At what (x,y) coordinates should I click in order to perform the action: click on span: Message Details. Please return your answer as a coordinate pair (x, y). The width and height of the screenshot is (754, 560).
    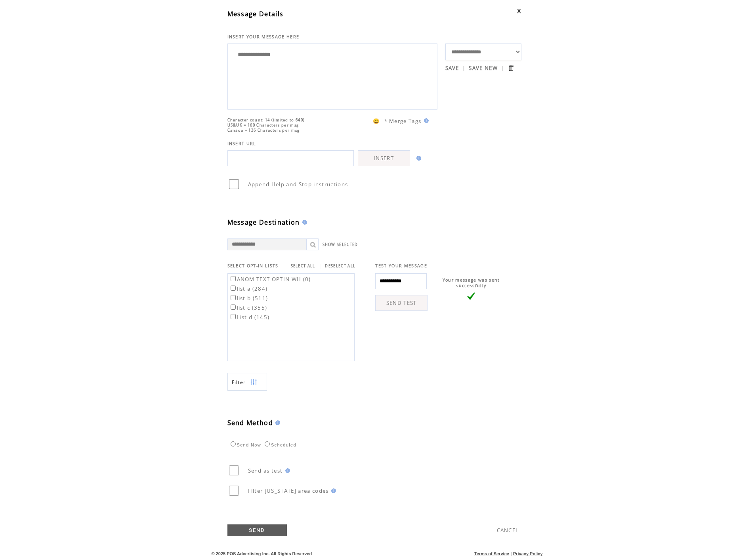
    Looking at the image, I should click on (255, 14).